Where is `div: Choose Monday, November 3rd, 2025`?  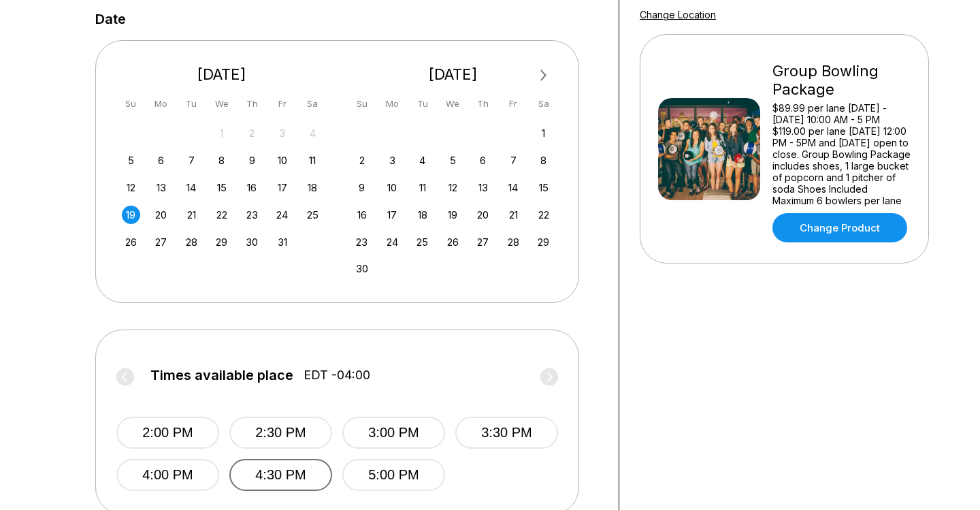
div: Choose Monday, November 3rd, 2025 is located at coordinates (392, 160).